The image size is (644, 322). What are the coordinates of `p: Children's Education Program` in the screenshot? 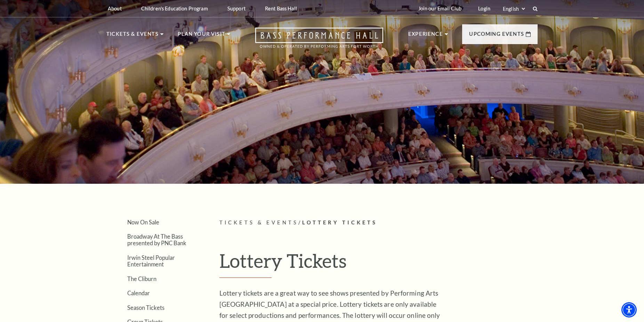 It's located at (175, 8).